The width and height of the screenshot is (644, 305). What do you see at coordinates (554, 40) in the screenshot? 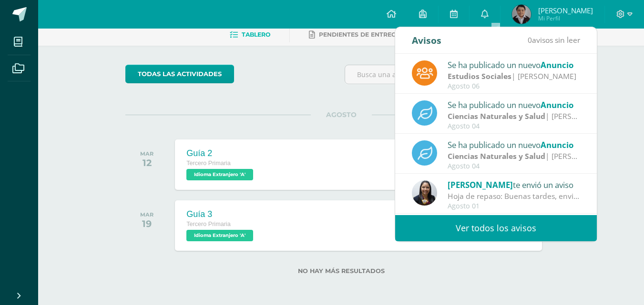
I see `span: avisos sin leer` at bounding box center [554, 40].